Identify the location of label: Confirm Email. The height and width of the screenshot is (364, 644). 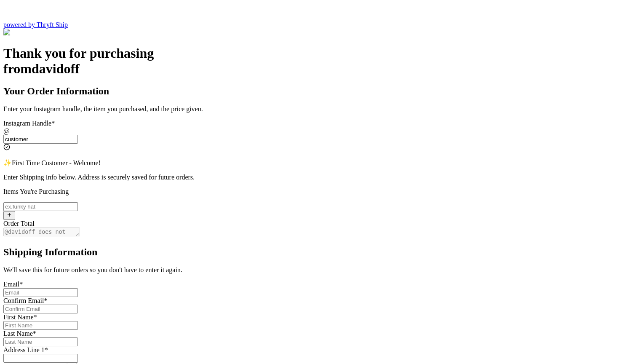
(25, 300).